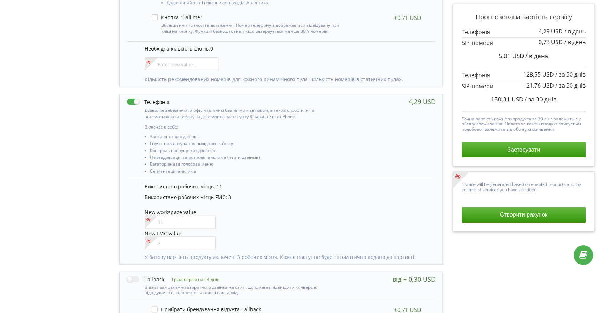  Describe the element at coordinates (511, 56) in the screenshot. I see `span: 5,01 USD` at that location.